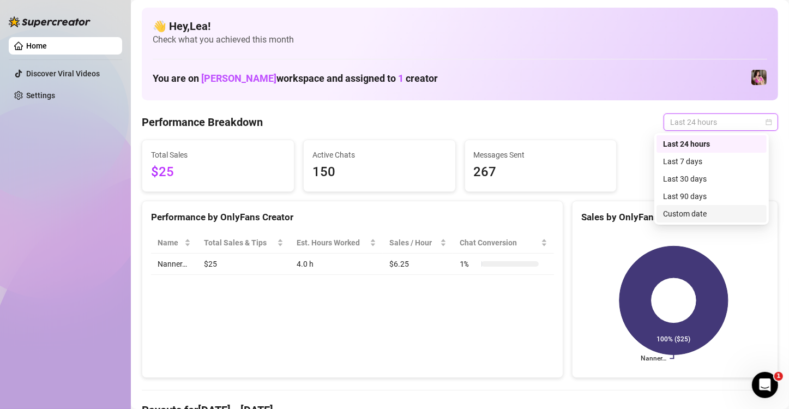 Image resolution: width=789 pixels, height=409 pixels. Describe the element at coordinates (218, 155) in the screenshot. I see `span: Total Sales` at that location.